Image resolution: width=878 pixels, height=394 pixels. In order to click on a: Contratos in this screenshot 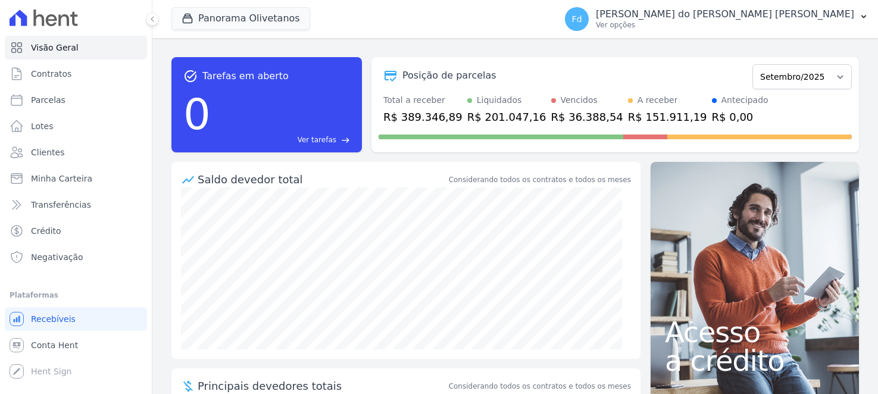, I will do `click(76, 74)`.